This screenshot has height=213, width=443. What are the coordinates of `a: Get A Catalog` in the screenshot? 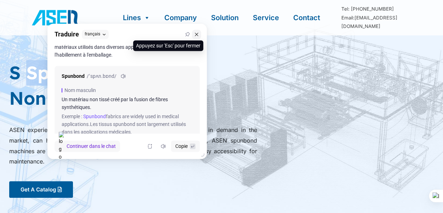 It's located at (41, 190).